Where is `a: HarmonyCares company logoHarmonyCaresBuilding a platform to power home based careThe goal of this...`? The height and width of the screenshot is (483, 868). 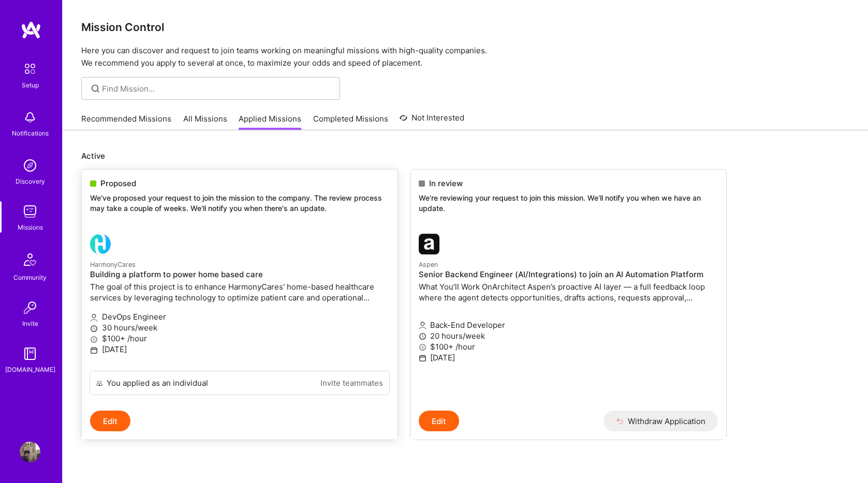 a: HarmonyCares company logoHarmonyCaresBuilding a platform to power home based careThe goal of this... is located at coordinates (239, 298).